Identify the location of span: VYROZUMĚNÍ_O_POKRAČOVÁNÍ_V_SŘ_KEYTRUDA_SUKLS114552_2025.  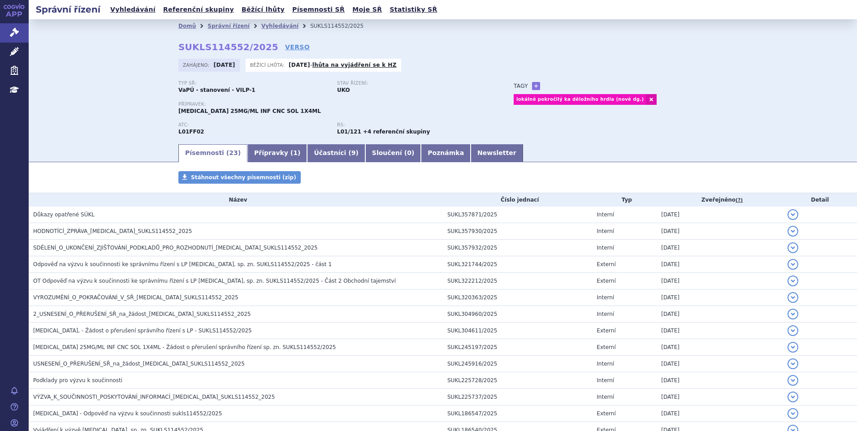
(136, 298).